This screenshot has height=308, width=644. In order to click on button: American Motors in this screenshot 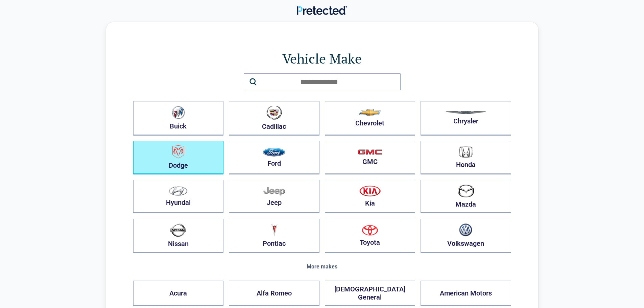, I will do `click(466, 294)`.